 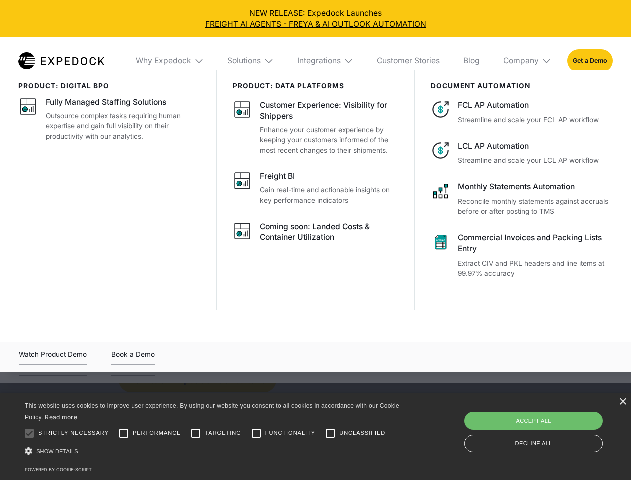 I want to click on p: Extract CIV and PKL headers and line items at 99.97% accuracy, so click(x=535, y=268).